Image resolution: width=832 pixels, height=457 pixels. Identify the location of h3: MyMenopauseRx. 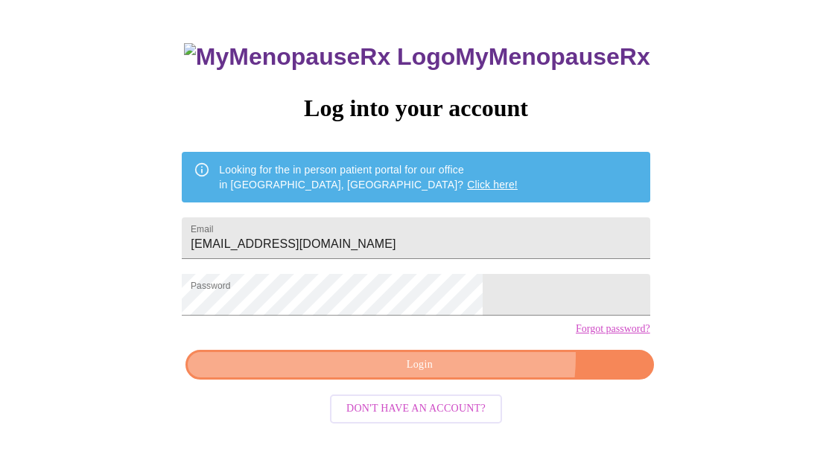
(417, 57).